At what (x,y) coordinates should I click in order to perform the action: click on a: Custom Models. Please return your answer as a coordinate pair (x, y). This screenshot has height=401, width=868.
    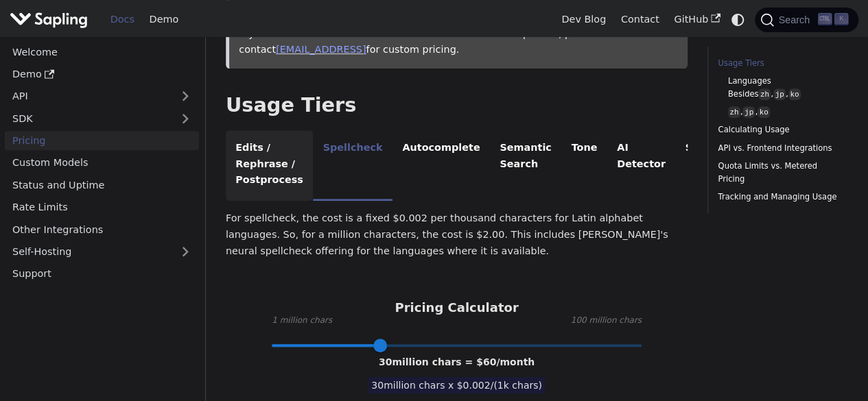
    Looking at the image, I should click on (102, 162).